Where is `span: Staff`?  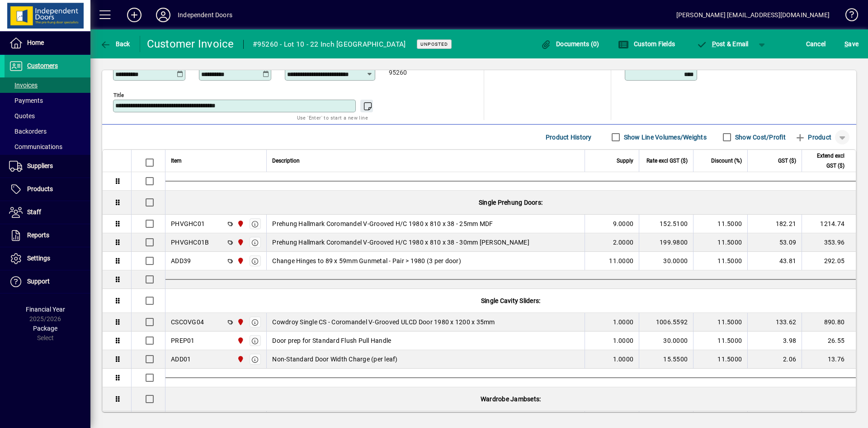 span: Staff is located at coordinates (34, 212).